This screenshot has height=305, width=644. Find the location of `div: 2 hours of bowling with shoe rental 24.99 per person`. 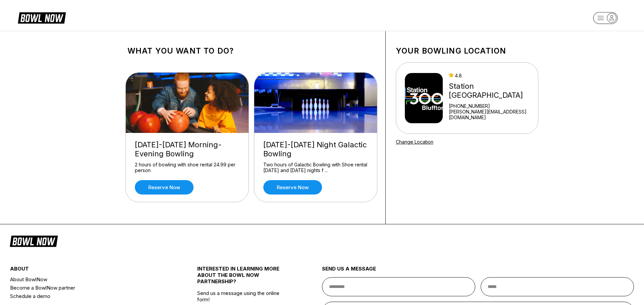

div: 2 hours of bowling with shoe rental 24.99 per person is located at coordinates (187, 168).